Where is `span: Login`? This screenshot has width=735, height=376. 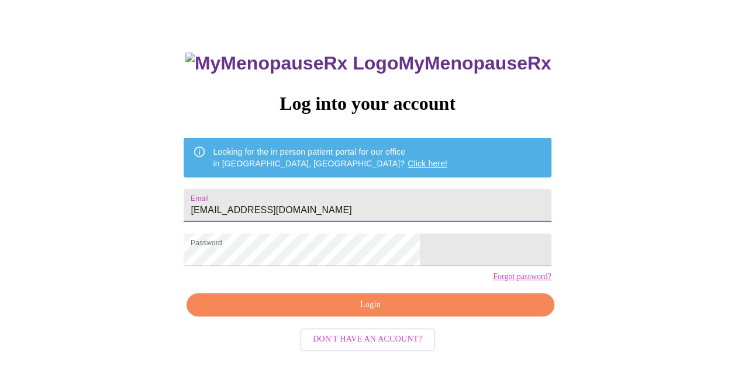
span: Login is located at coordinates (370, 305).